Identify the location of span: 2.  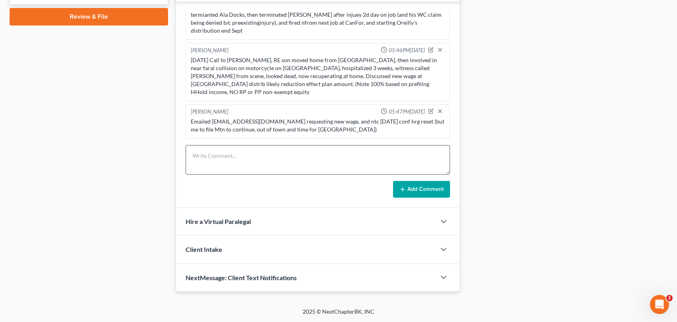
(670, 298).